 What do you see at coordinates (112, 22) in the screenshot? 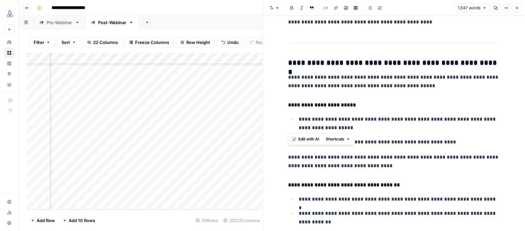
I see `div: Post-Webinar` at bounding box center [112, 22].